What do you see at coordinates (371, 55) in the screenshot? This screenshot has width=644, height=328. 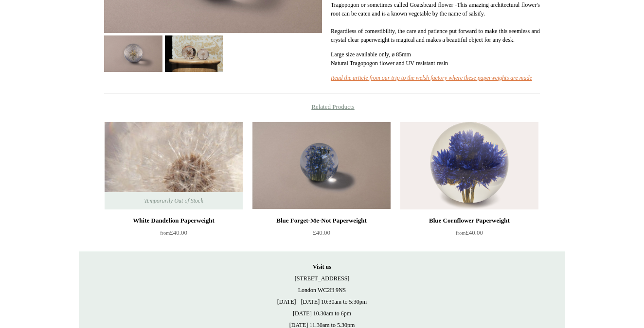 I see `span: Large size available only, ø 85mm` at bounding box center [371, 55].